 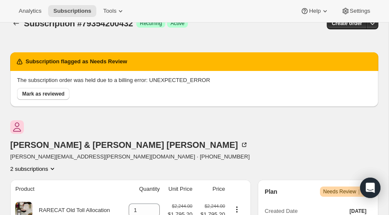 I want to click on span: Subscriptions, so click(x=72, y=11).